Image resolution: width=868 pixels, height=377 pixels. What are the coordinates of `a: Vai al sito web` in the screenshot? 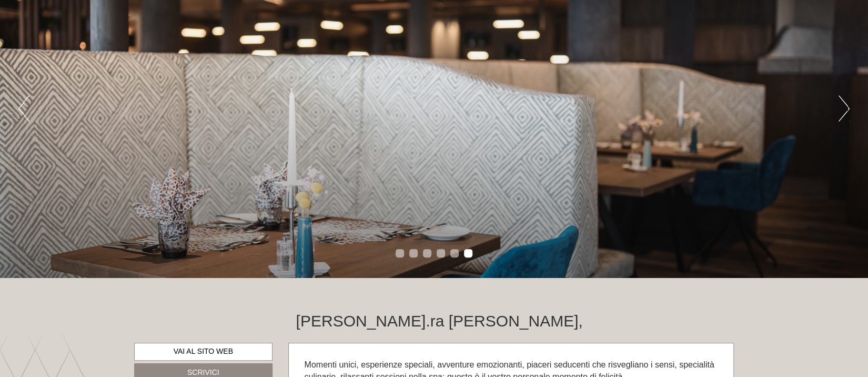 It's located at (203, 352).